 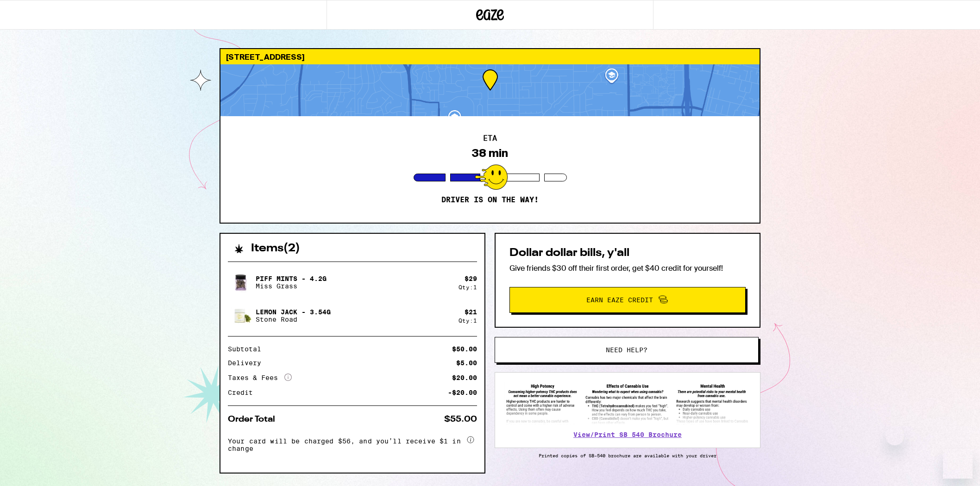 What do you see at coordinates (464, 349) in the screenshot?
I see `div: $50.00` at bounding box center [464, 349].